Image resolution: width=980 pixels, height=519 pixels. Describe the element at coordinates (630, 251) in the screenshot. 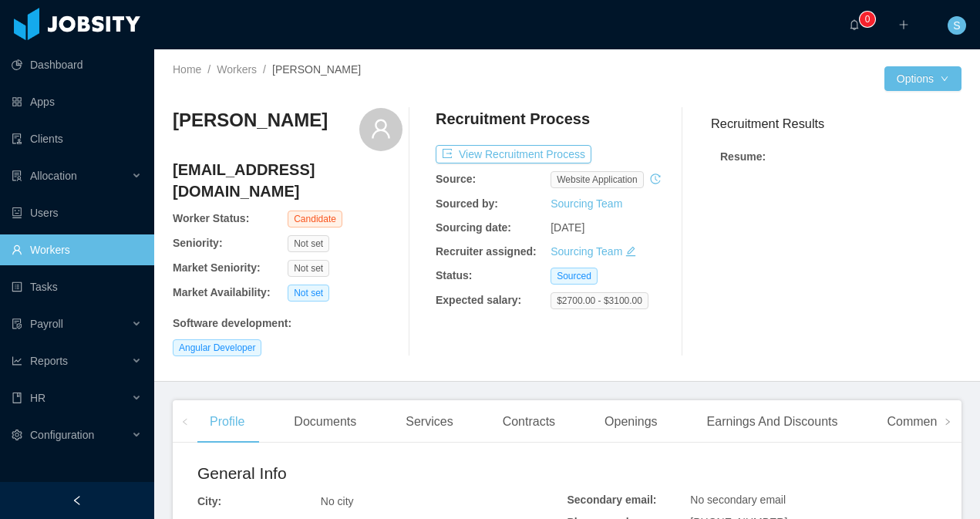

I see `i: icon: edit` at that location.